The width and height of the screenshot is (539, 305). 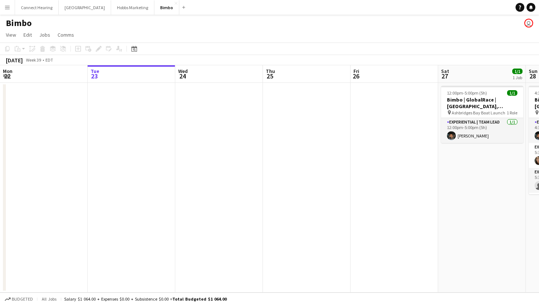 What do you see at coordinates (49, 299) in the screenshot?
I see `span: All jobs` at bounding box center [49, 299].